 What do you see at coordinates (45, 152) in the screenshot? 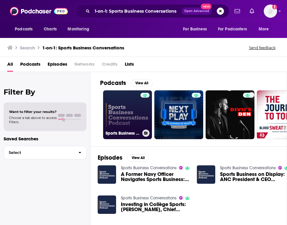
I see `button: Select` at bounding box center [45, 152].